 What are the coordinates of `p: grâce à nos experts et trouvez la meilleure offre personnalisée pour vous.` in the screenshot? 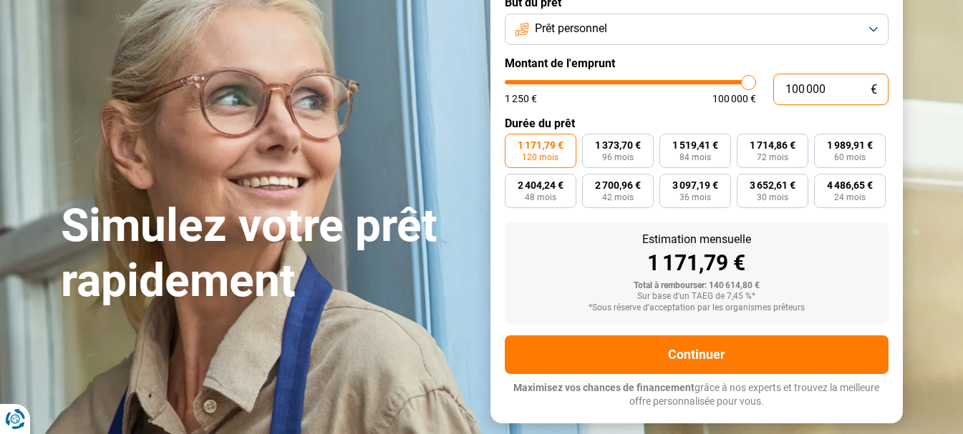 It's located at (696, 395).